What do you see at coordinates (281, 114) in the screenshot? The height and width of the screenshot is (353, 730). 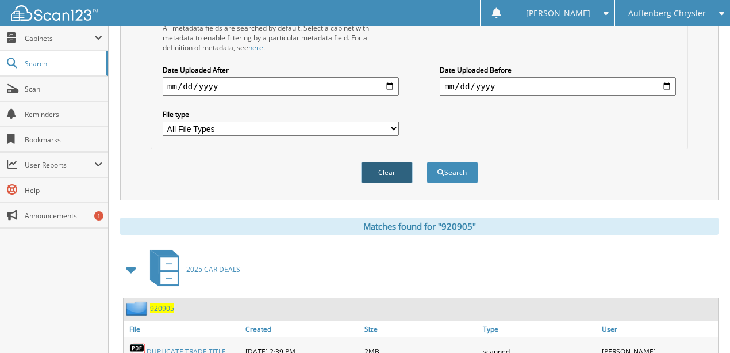 I see `label: File type` at bounding box center [281, 114].